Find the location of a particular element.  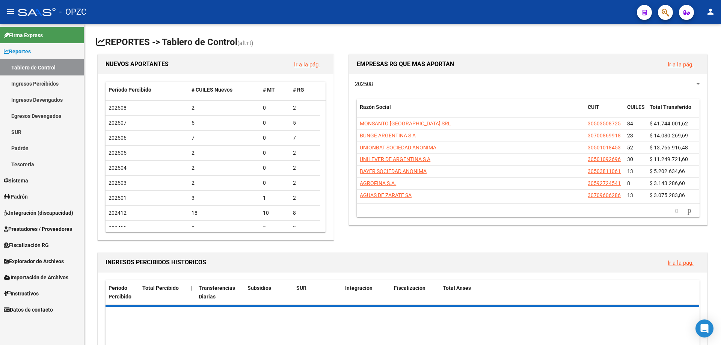

span: BAYER SOCIEDAD ANONIMA is located at coordinates (393, 171).